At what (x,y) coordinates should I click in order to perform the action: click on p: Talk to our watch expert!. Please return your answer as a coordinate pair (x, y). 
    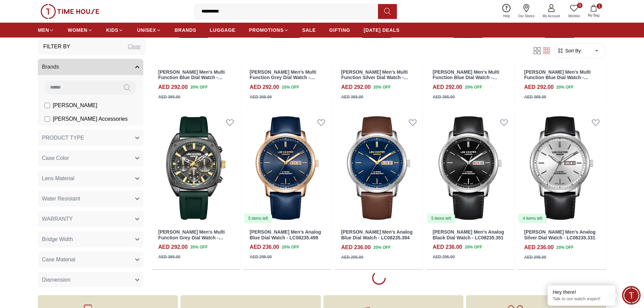
    Looking at the image, I should click on (581, 299).